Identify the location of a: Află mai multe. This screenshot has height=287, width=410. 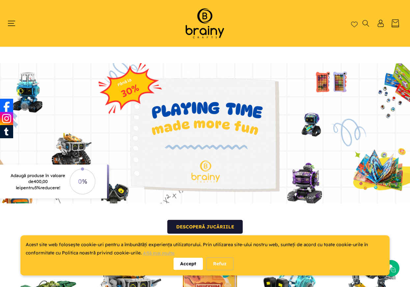
(159, 253).